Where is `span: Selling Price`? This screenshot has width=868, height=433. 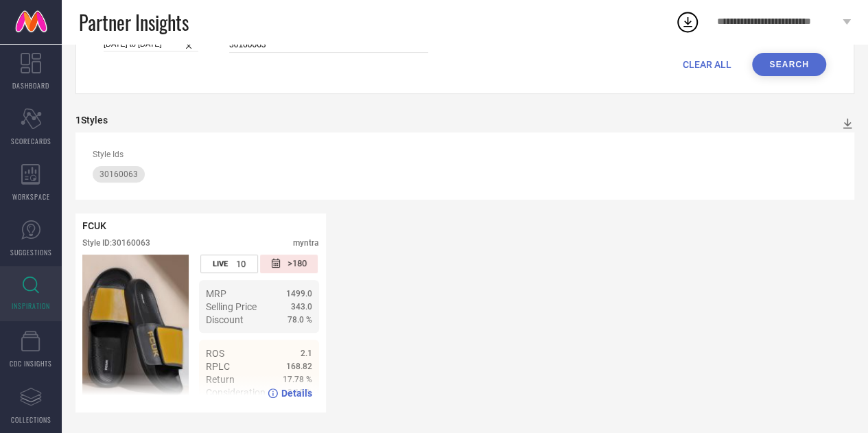
span: Selling Price is located at coordinates (231, 307).